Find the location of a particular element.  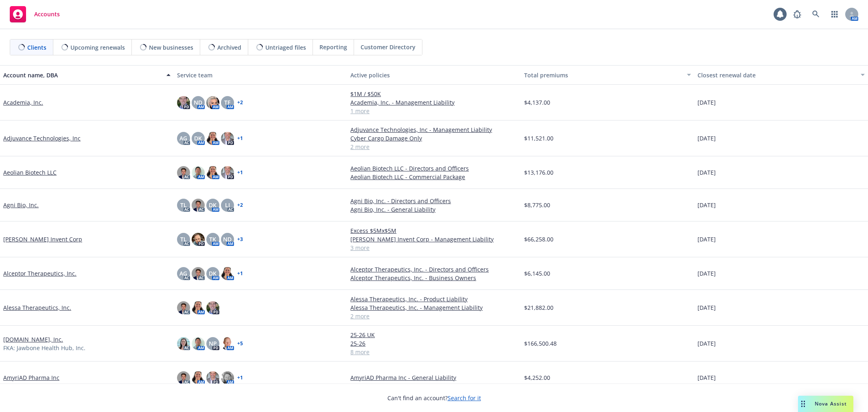

a: Search for it is located at coordinates (464, 398).